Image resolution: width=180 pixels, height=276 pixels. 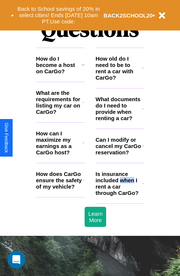 What do you see at coordinates (6, 138) in the screenshot?
I see `div: Give Feedback` at bounding box center [6, 138].